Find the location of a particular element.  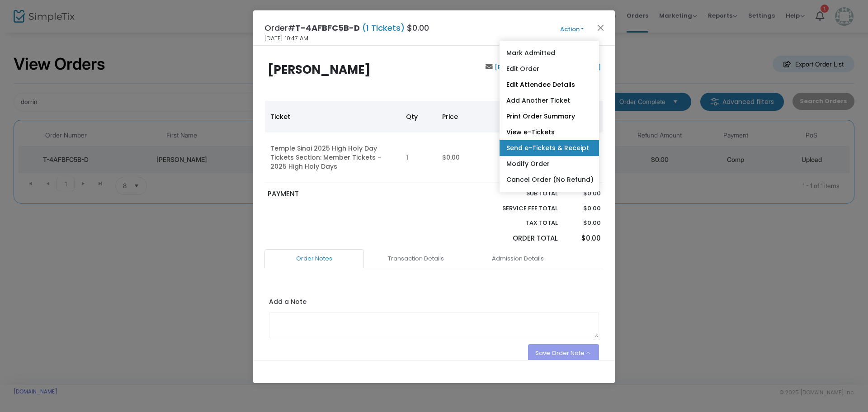

th: Ticket is located at coordinates (333, 117).